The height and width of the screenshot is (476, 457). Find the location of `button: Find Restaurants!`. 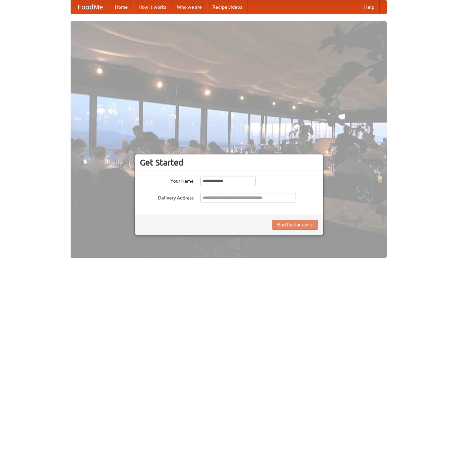

button: Find Restaurants! is located at coordinates (295, 225).